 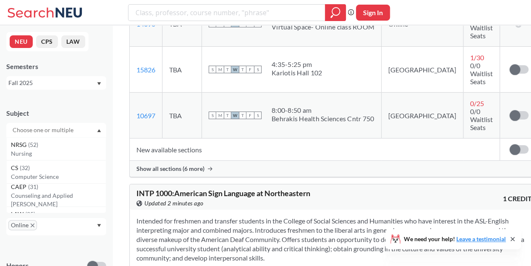 What do you see at coordinates (25, 167) in the screenshot?
I see `span: ( 32 )` at bounding box center [25, 167].